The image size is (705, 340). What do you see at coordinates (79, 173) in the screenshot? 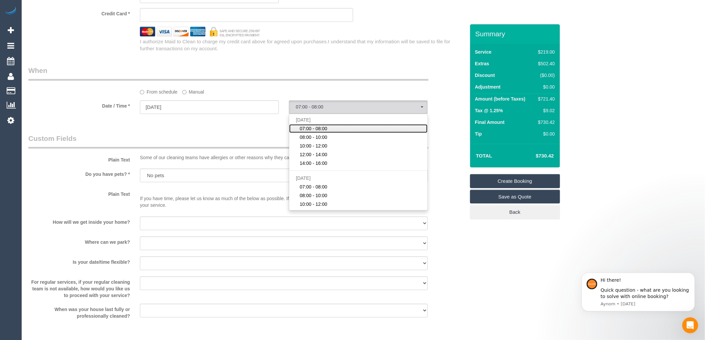
I see `label: Do you have pets? *` at bounding box center [79, 173].